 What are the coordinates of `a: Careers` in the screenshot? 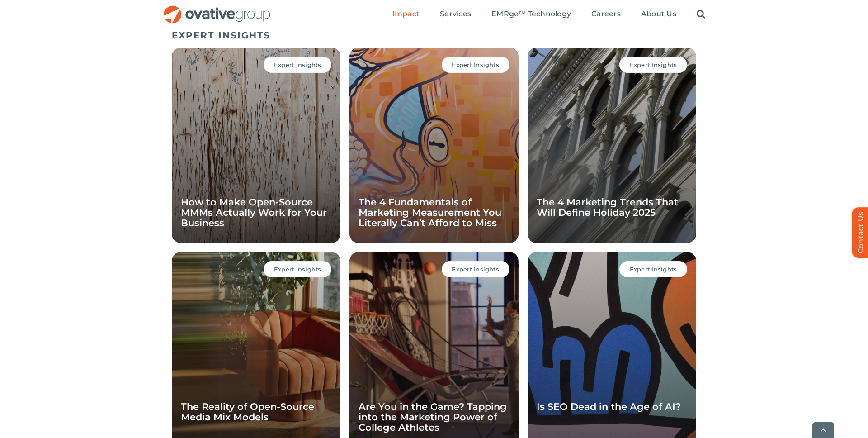 It's located at (606, 14).